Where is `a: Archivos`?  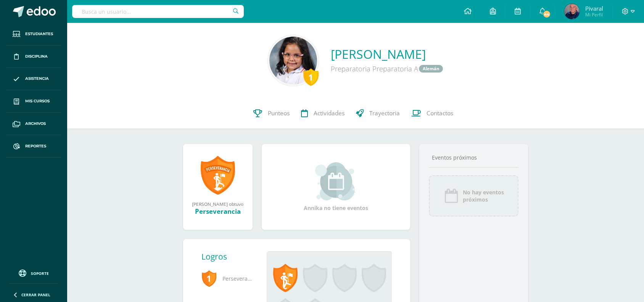
a: Archivos is located at coordinates (34, 123).